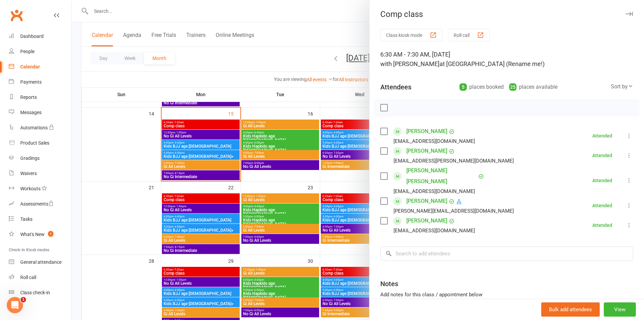  Describe the element at coordinates (28, 277) in the screenshot. I see `div: Roll call` at that location.